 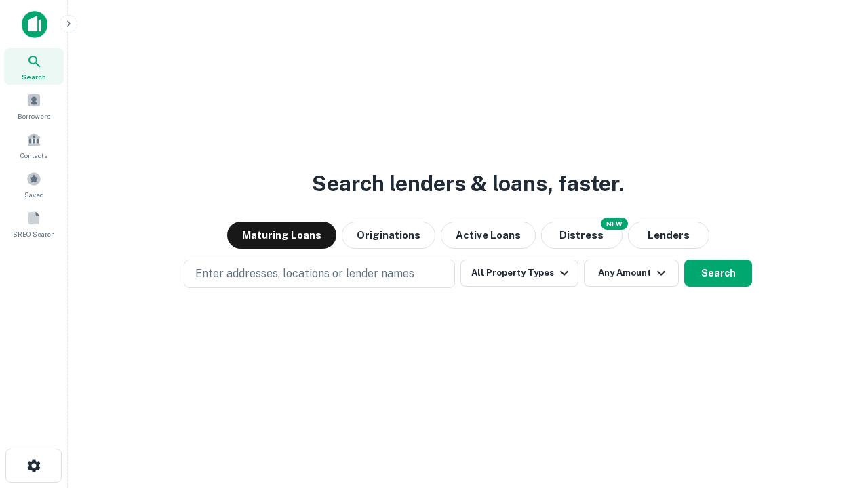 What do you see at coordinates (34, 76) in the screenshot?
I see `span: Search` at bounding box center [34, 76].